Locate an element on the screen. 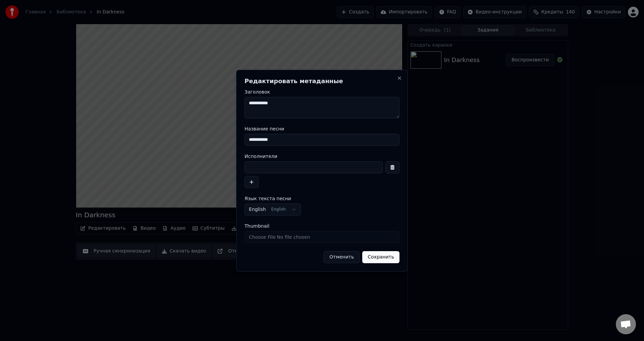 This screenshot has width=644, height=341. label: Заголовок is located at coordinates (322, 92).